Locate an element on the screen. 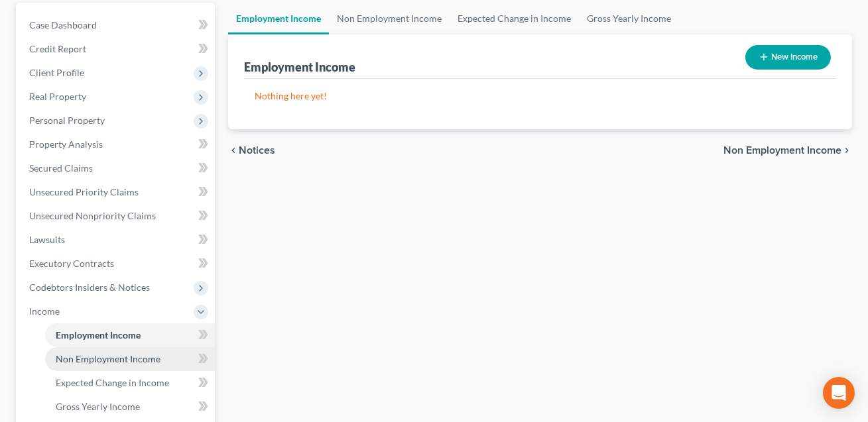 Image resolution: width=868 pixels, height=422 pixels. span: Client Profile is located at coordinates (56, 72).